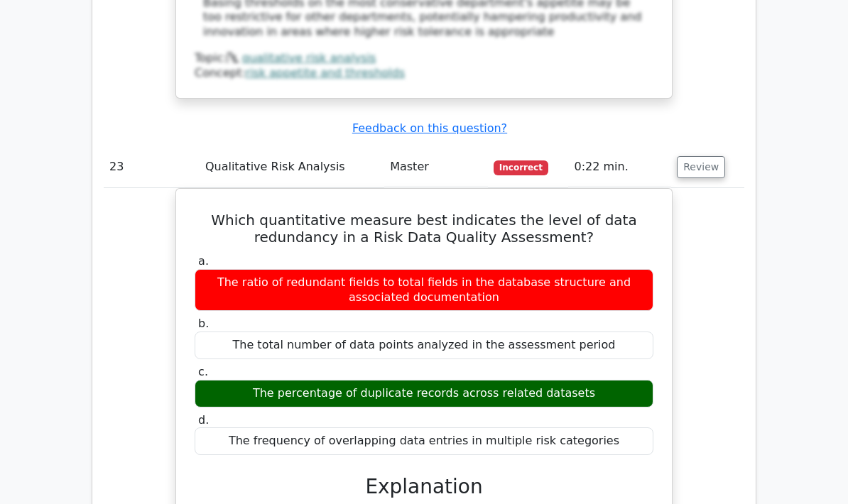 The height and width of the screenshot is (504, 848). I want to click on a: Feedback on this question?, so click(429, 128).